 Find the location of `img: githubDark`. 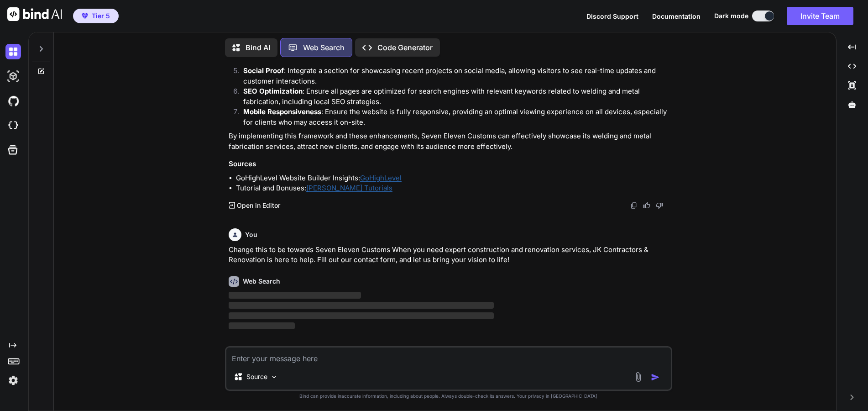

img: githubDark is located at coordinates (13, 101).